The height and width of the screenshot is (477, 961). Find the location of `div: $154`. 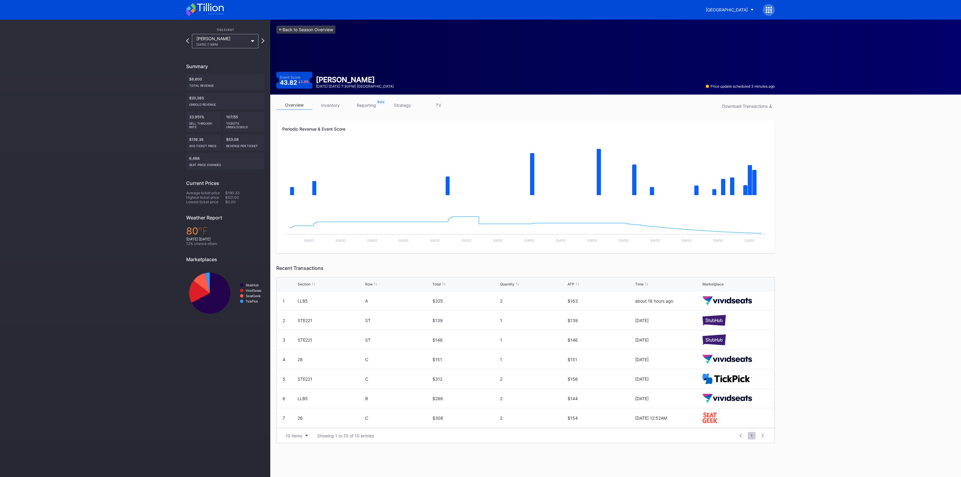

div: $154 is located at coordinates (601, 418).